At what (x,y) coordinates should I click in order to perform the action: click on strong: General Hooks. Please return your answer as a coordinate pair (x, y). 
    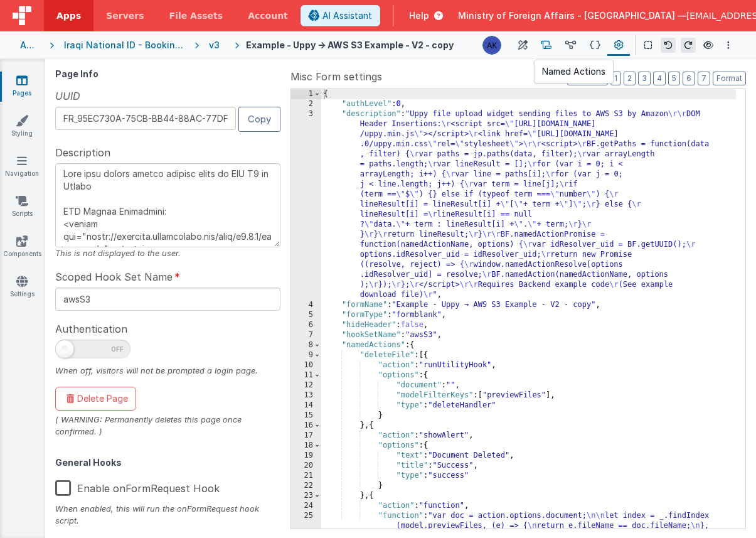
    Looking at the image, I should click on (88, 462).